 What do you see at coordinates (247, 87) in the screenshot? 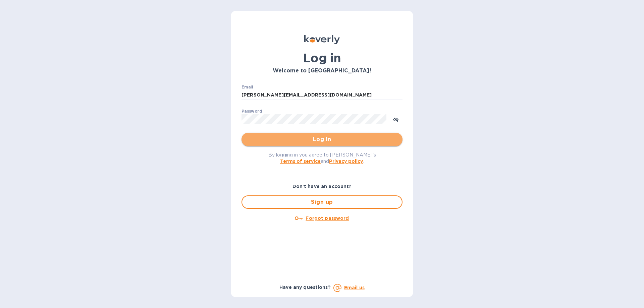
I see `label: Email` at bounding box center [247, 87].